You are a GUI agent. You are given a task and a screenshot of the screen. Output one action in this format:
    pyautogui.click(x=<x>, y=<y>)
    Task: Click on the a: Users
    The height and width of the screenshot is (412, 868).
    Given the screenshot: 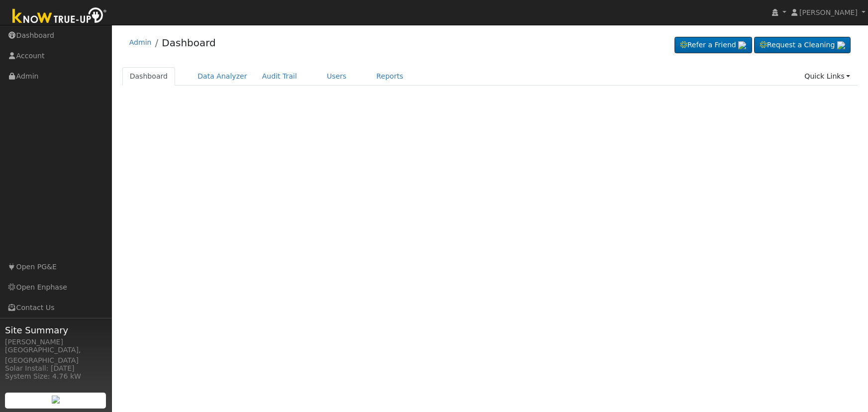 What is the action you would take?
    pyautogui.click(x=337, y=76)
    